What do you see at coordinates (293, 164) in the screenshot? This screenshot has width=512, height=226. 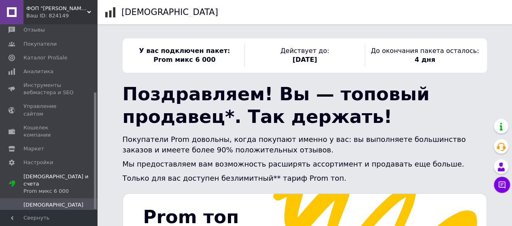 I see `span: Мы предоставляем вам возможность расширять ассортимент и продавать еще больше.` at bounding box center [293, 164].